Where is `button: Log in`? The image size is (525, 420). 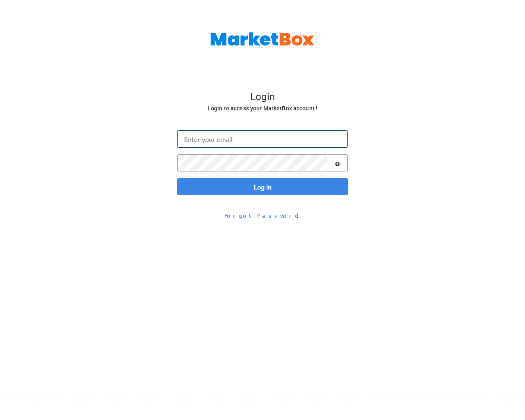 button: Log in is located at coordinates (262, 187).